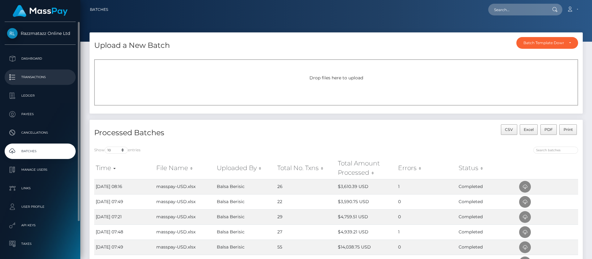 This screenshot has height=259, width=592. Describe the element at coordinates (306, 168) in the screenshot. I see `th: Total No. Txns: activate to sort column ascending` at that location.